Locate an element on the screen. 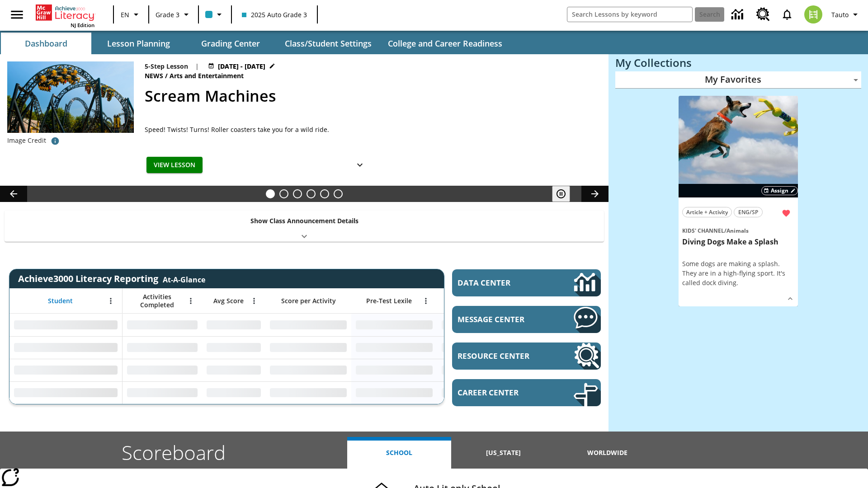 This screenshot has width=868, height=488. p: 5-Step Lesson is located at coordinates (167, 66).